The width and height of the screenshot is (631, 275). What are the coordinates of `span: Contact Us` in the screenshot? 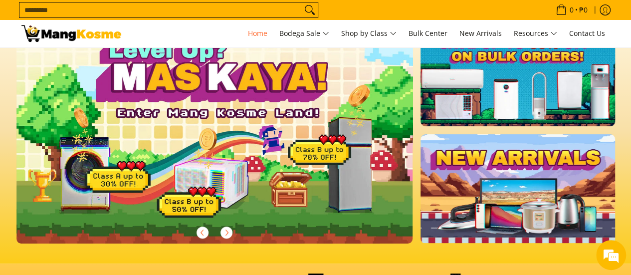 It's located at (587, 33).